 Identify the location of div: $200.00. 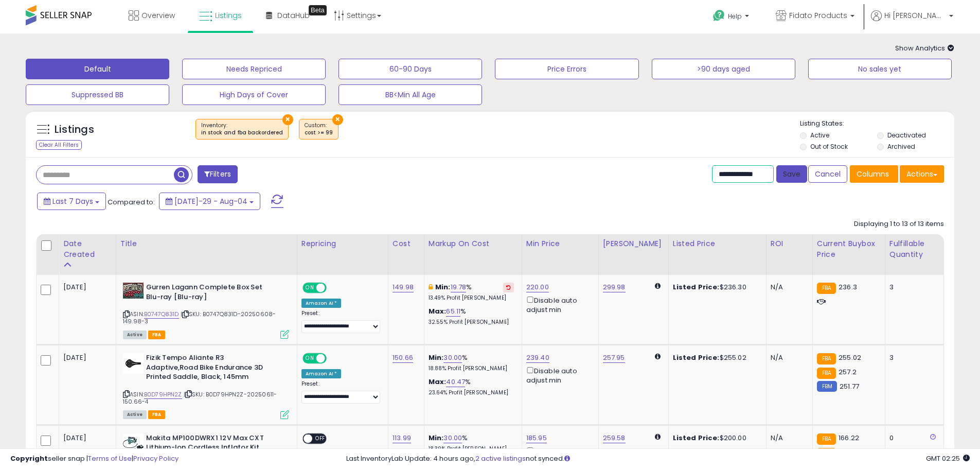
(716, 438).